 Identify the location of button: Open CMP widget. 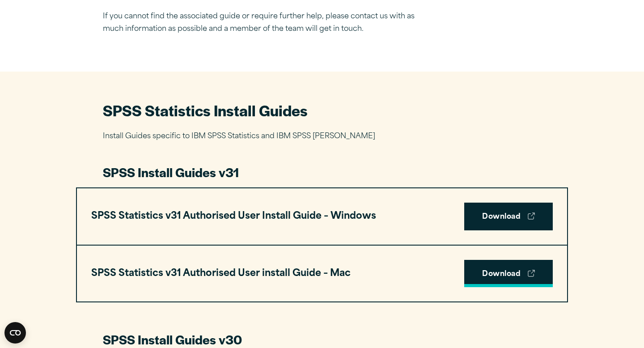
(15, 333).